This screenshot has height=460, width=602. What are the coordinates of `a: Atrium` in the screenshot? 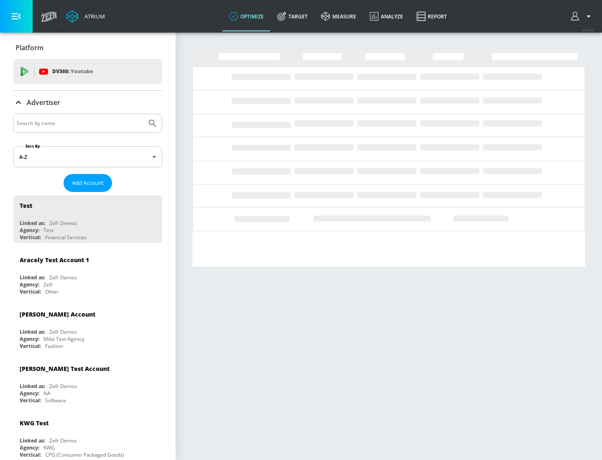 It's located at (85, 16).